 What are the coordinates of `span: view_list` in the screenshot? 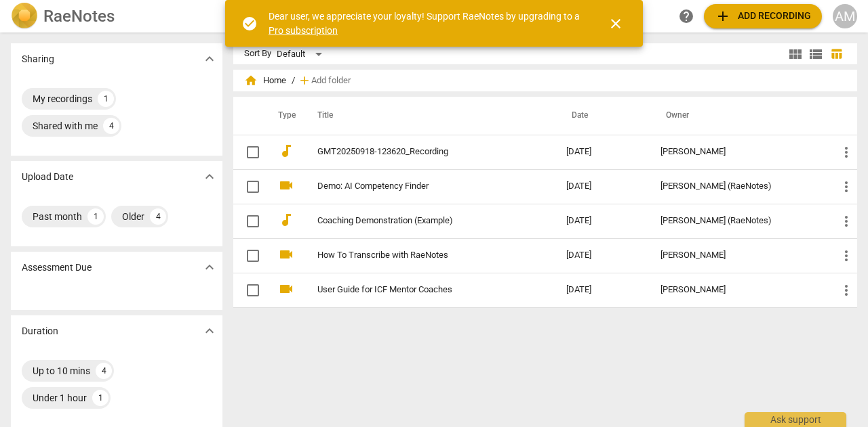 It's located at (816, 54).